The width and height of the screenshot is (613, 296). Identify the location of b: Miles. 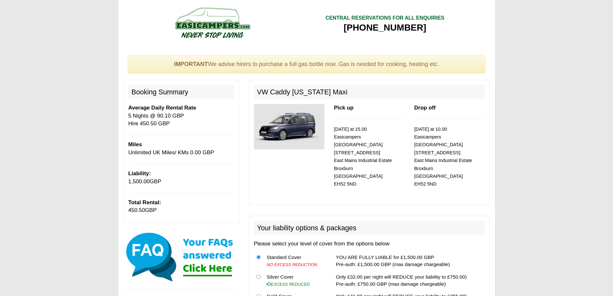
(135, 144).